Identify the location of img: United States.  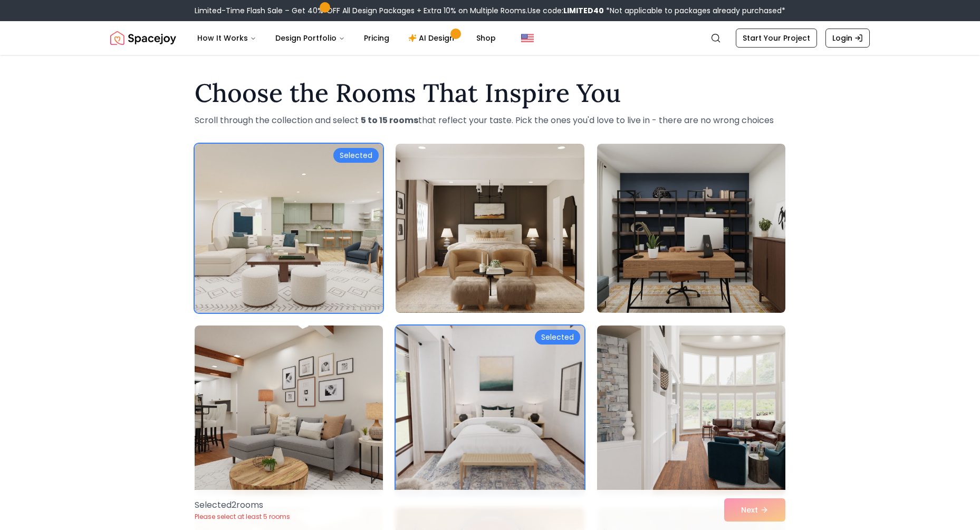
(528, 38).